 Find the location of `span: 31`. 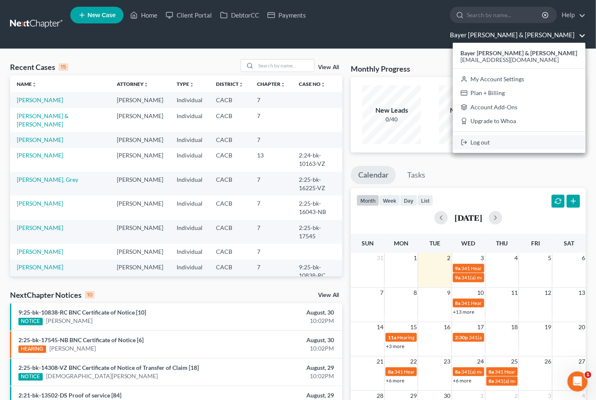

span: 31 is located at coordinates (380, 258).